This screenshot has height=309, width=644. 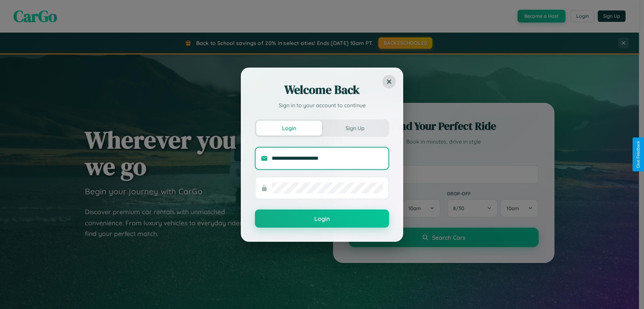 What do you see at coordinates (322, 105) in the screenshot?
I see `p: Sign in to your account to continue` at bounding box center [322, 105].